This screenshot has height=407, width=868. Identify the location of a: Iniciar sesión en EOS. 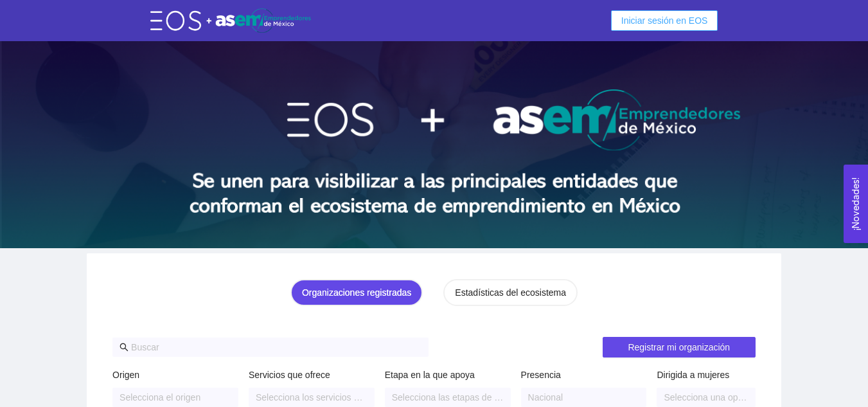
(664, 20).